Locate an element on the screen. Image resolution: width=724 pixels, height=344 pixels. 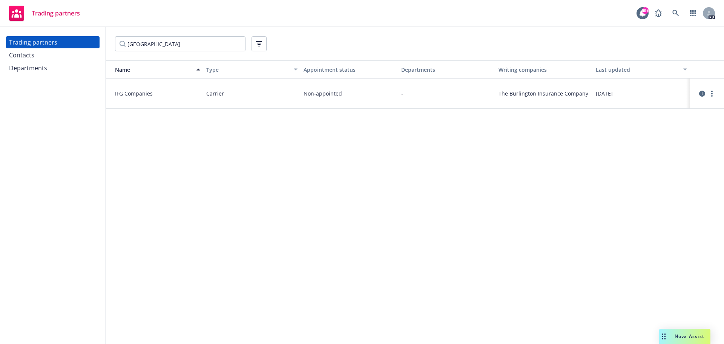
button: Last updated is located at coordinates (642, 69).